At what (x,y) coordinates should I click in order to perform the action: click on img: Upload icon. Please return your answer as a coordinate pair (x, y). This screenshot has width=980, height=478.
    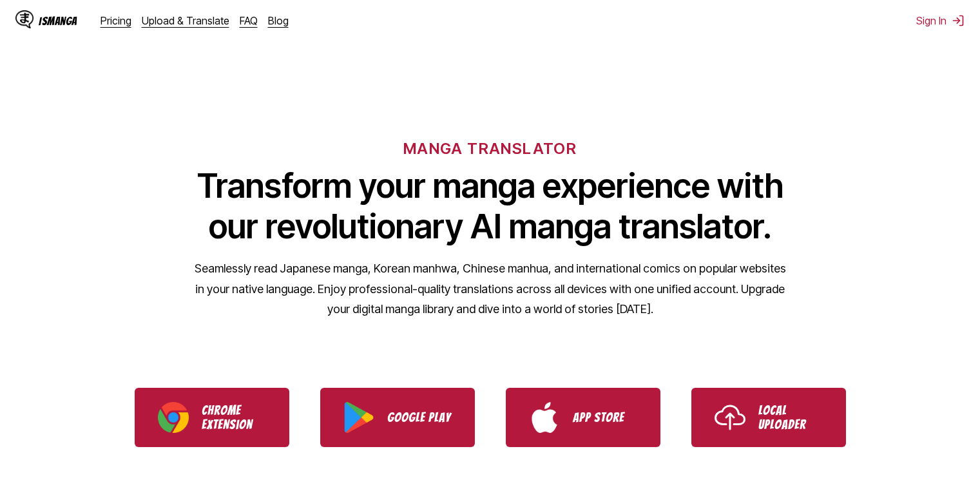
    Looking at the image, I should click on (731, 418).